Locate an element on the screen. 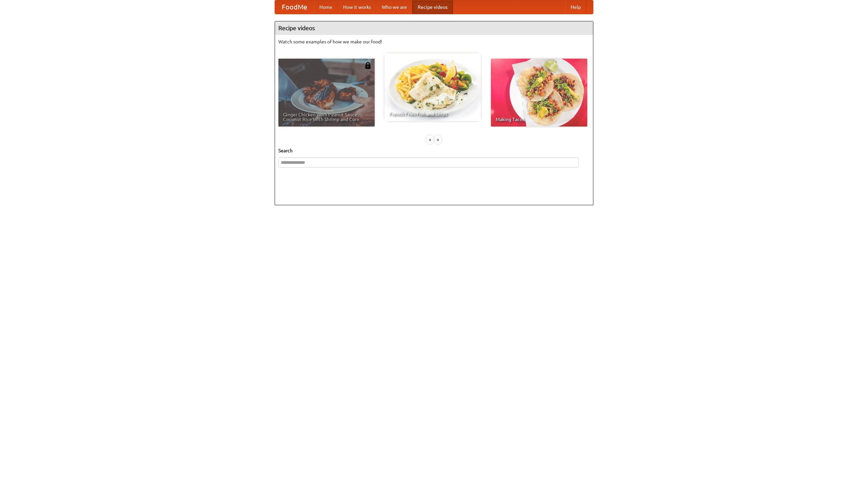  a: Recipe videos is located at coordinates (433, 8).